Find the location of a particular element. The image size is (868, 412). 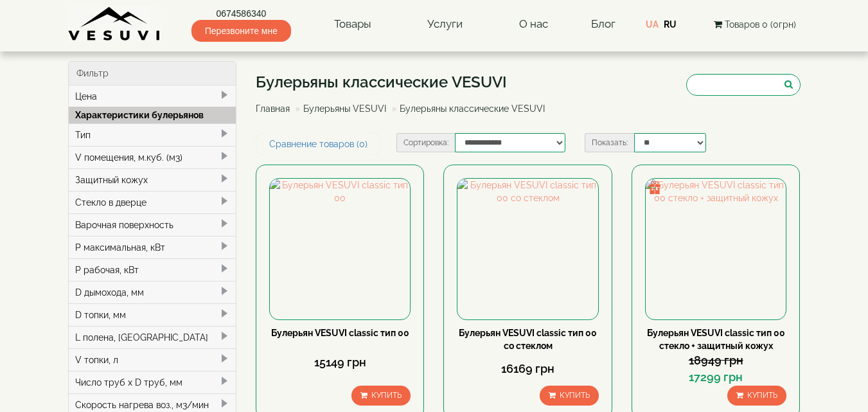

div: Число труб x D труб, мм is located at coordinates (152, 382).